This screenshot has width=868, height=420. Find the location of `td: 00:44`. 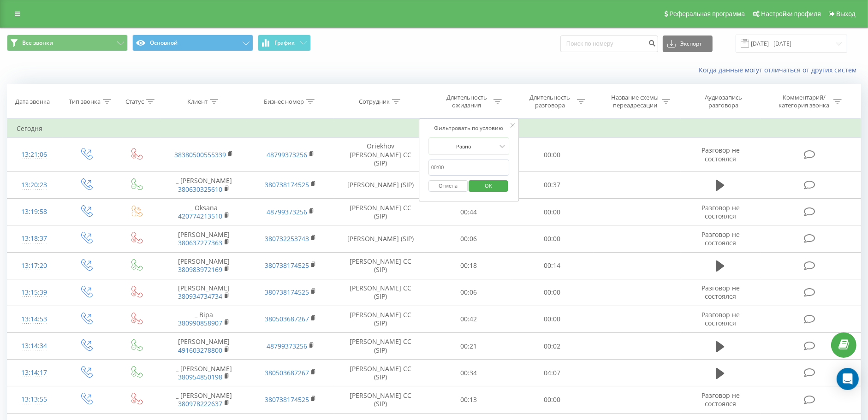

td: 00:44 is located at coordinates (469, 212).